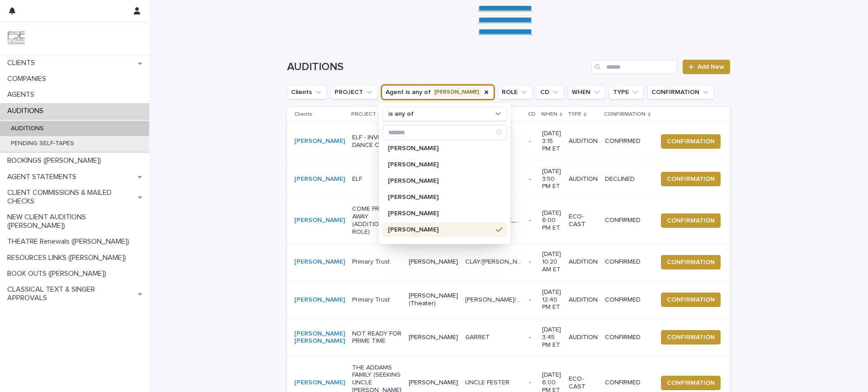 Image resolution: width=868 pixels, height=392 pixels. Describe the element at coordinates (377, 142) in the screenshot. I see `p: ELF - INVITED DANCE CALL` at that location.